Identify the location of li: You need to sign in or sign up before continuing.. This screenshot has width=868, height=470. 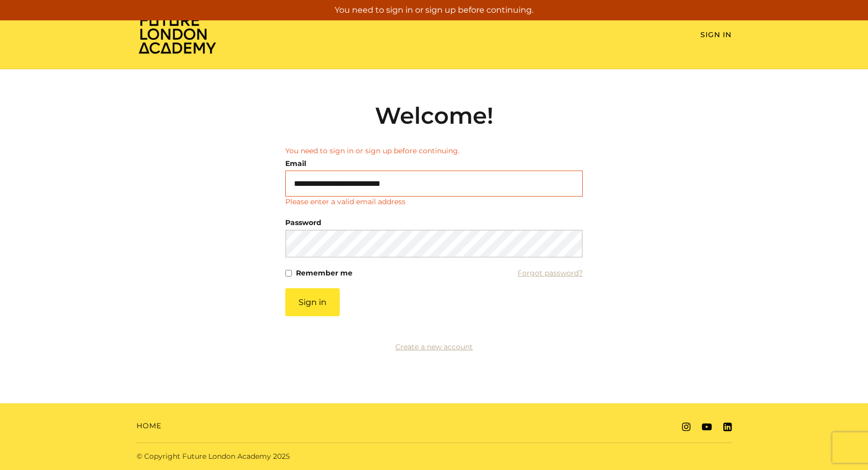
(434, 151).